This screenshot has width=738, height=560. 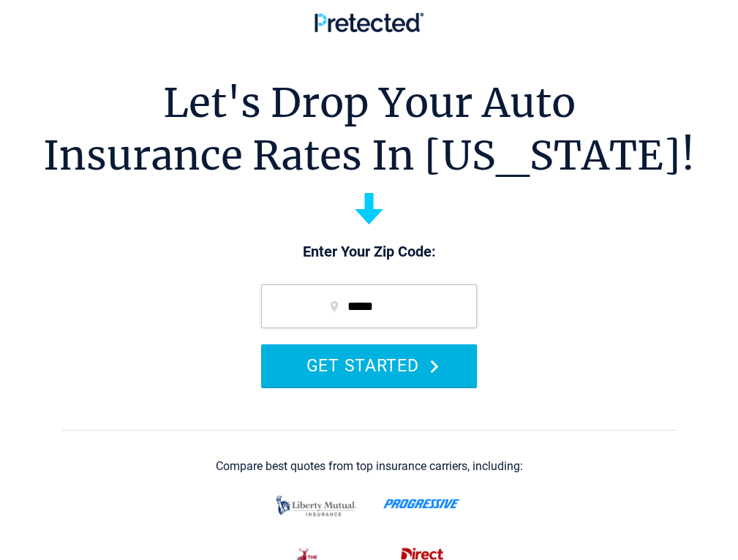 I want to click on p: Enter Your Zip Code:, so click(x=369, y=253).